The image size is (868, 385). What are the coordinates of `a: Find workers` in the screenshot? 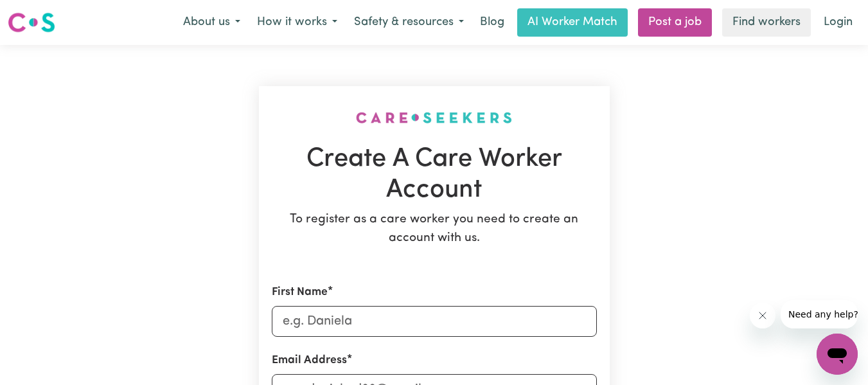 It's located at (766, 23).